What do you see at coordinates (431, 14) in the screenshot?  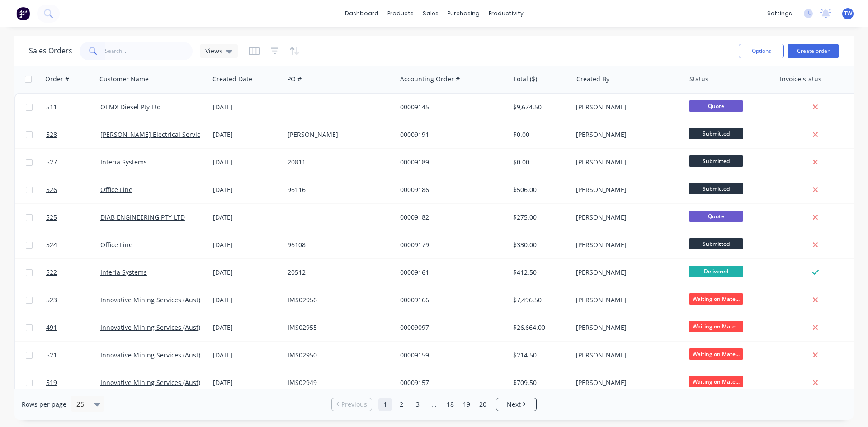 I see `div: sales` at bounding box center [431, 14].